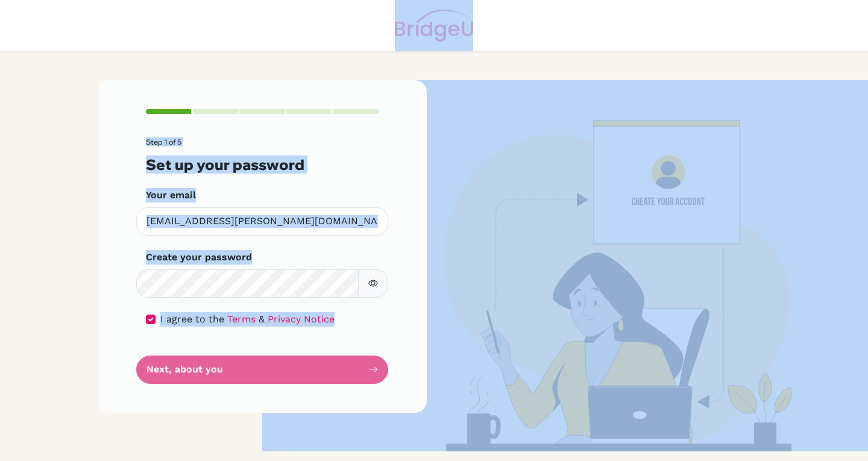 This screenshot has width=868, height=461. What do you see at coordinates (241, 318) in the screenshot?
I see `a: Terms` at bounding box center [241, 318].